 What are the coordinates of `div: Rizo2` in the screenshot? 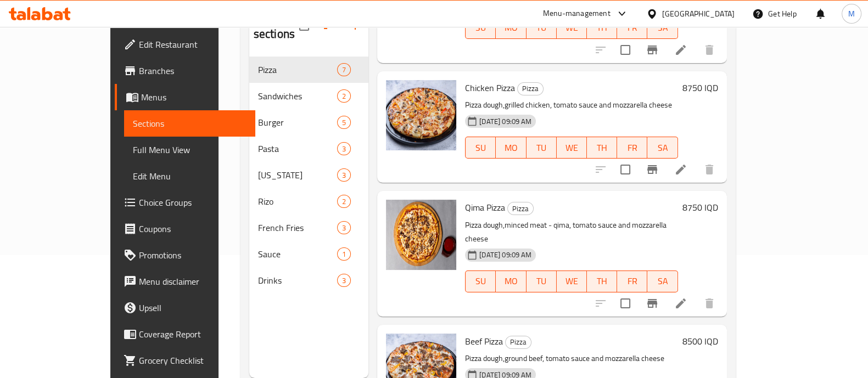 It's located at (309, 201).